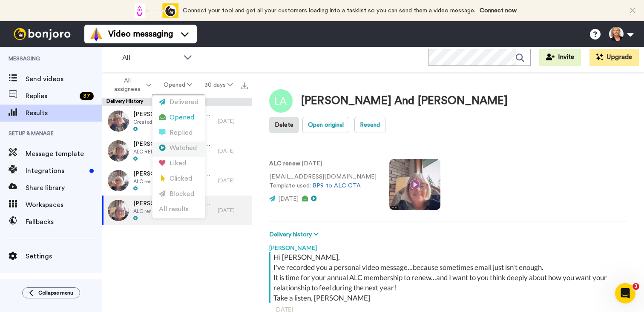  Describe the element at coordinates (614, 58) in the screenshot. I see `button: Upgrade` at that location.